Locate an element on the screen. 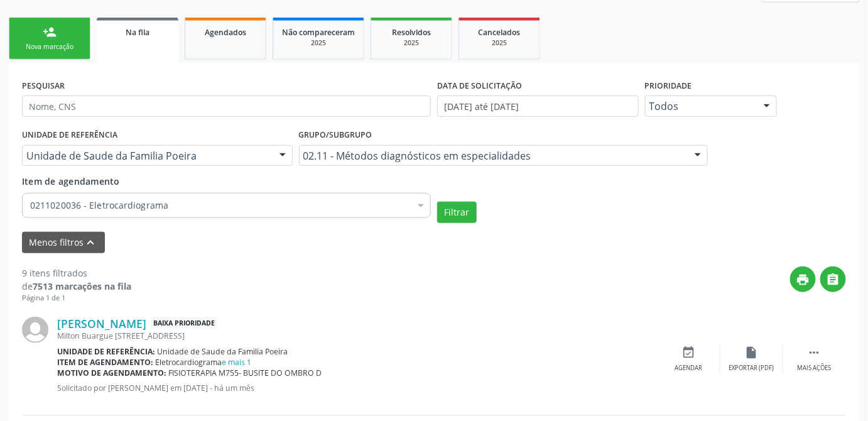 This screenshot has height=421, width=868. span: Item de agendamento is located at coordinates (71, 181).